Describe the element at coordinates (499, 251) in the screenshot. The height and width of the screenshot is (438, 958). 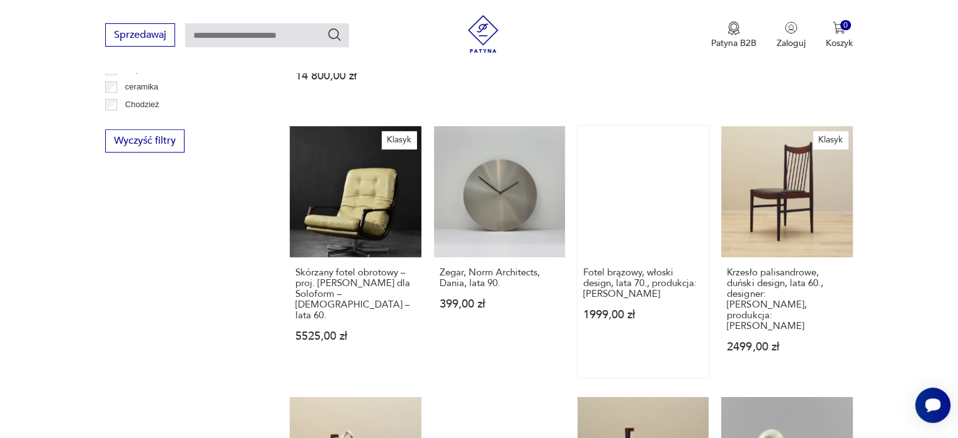
I see `a: Zegar, Norm Architects, Dania, lata 90.Zegar, Norm Architects, Dania, lata 90.399,00 zł` at that location.